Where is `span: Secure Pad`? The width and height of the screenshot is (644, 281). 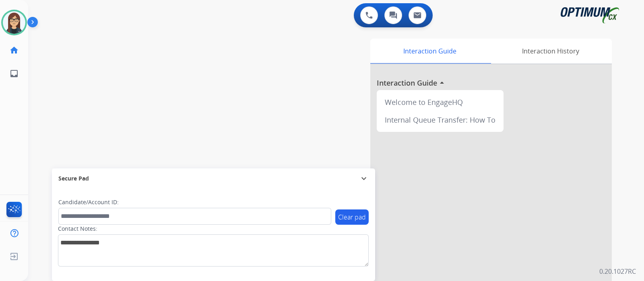
span: Secure Pad is located at coordinates (74, 179).